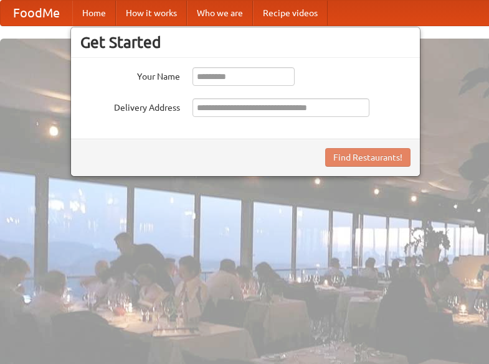 The image size is (489, 364). What do you see at coordinates (130, 106) in the screenshot?
I see `label: Delivery Address` at bounding box center [130, 106].